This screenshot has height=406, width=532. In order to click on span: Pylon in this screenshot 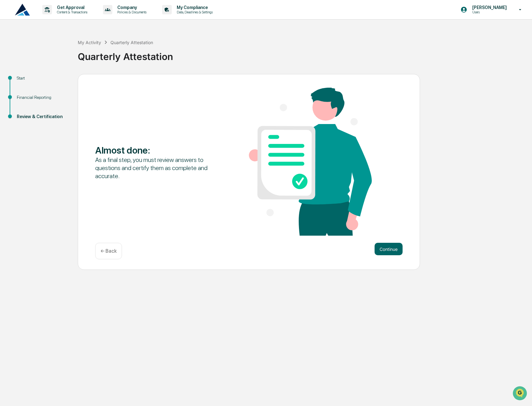, I will do `click(68, 108)`.